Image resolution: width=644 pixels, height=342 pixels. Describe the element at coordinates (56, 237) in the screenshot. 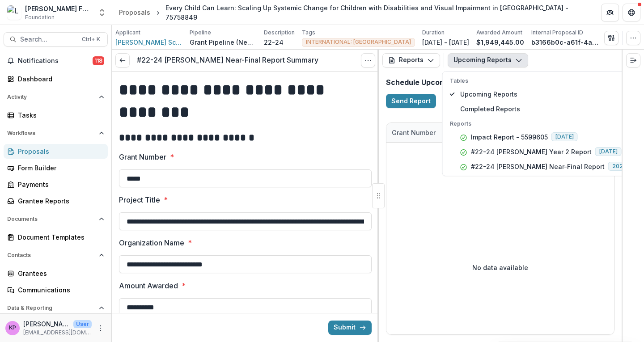

I see `a: Document Templates` at that location.